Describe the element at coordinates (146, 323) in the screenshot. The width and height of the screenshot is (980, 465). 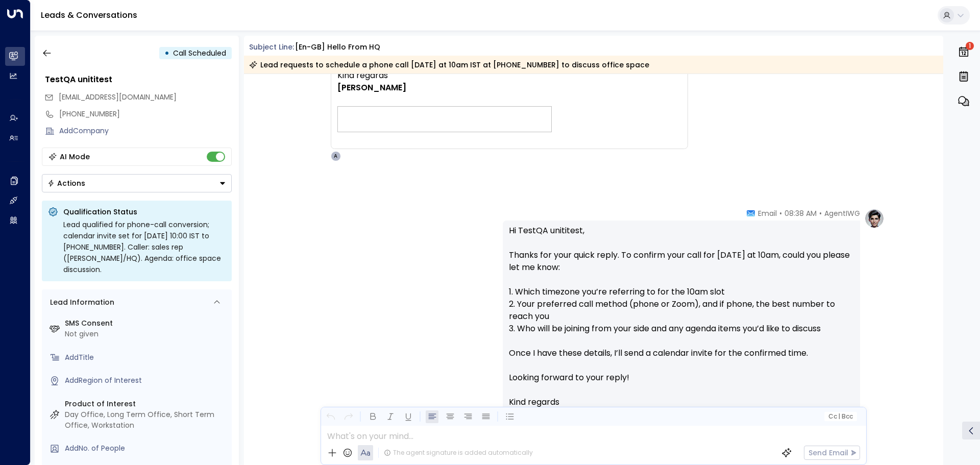
I see `label: SMS Consent` at that location.